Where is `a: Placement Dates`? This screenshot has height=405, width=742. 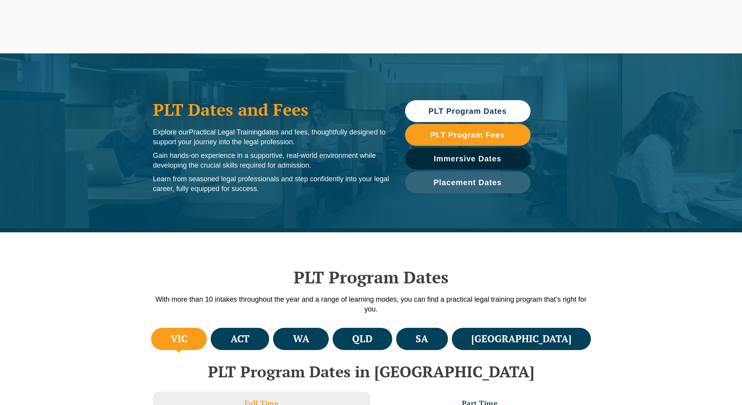 a: Placement Dates is located at coordinates (468, 182).